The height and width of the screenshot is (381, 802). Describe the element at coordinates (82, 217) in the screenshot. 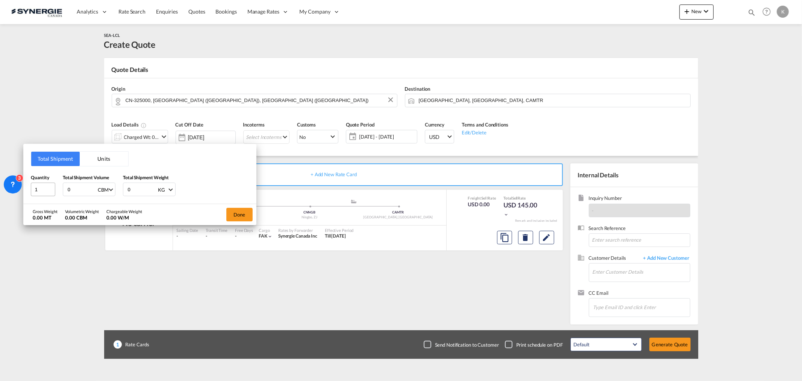

I see `div: 0.00 CBM` at that location.